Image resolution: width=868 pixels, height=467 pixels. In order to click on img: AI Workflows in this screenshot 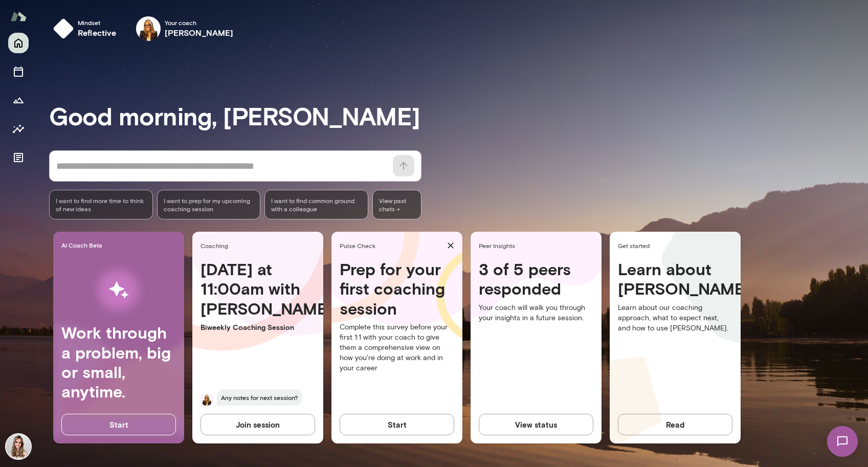, I will do `click(119, 290)`.